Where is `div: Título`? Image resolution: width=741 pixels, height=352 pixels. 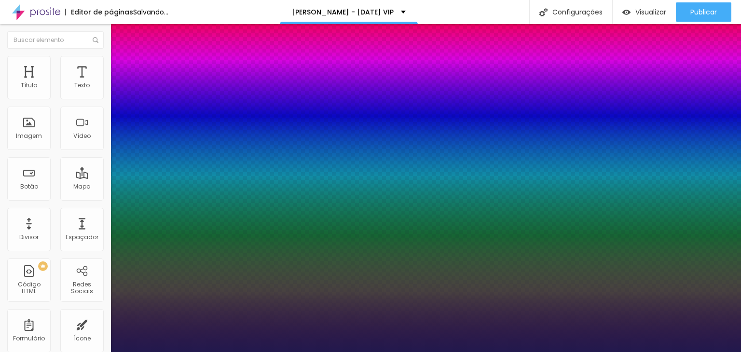 div: Título is located at coordinates (29, 85).